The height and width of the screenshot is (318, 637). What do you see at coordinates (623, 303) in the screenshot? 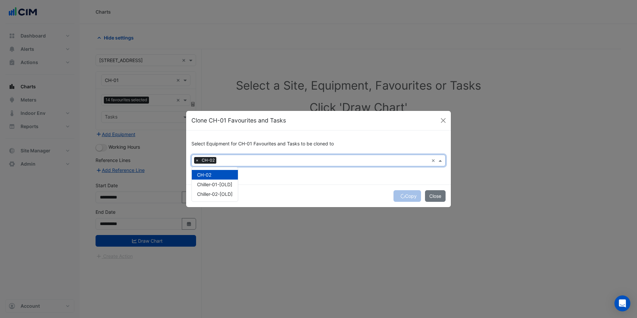
I see `div: Open Intercom Messenger` at bounding box center [623, 303].